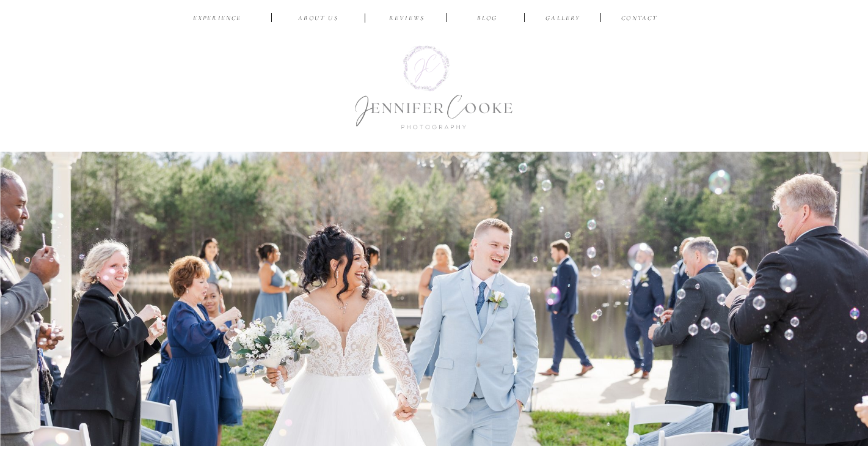 The width and height of the screenshot is (868, 455). Describe the element at coordinates (640, 19) in the screenshot. I see `nav: CONTACT` at that location.